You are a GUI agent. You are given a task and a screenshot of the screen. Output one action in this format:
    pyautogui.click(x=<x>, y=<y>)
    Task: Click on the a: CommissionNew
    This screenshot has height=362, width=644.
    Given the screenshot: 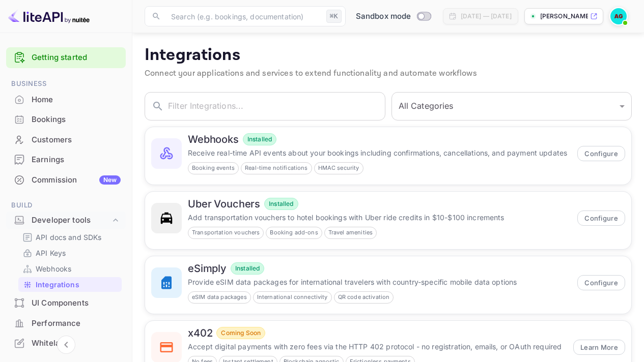 What is the action you would take?
    pyautogui.click(x=65, y=179)
    